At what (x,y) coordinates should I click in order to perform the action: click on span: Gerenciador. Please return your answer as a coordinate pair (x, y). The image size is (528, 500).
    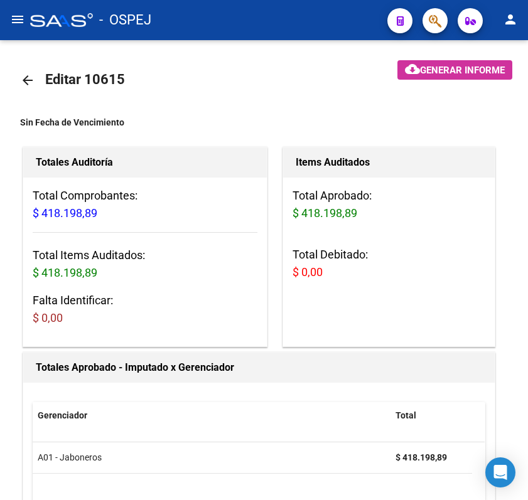
    Looking at the image, I should click on (62, 415).